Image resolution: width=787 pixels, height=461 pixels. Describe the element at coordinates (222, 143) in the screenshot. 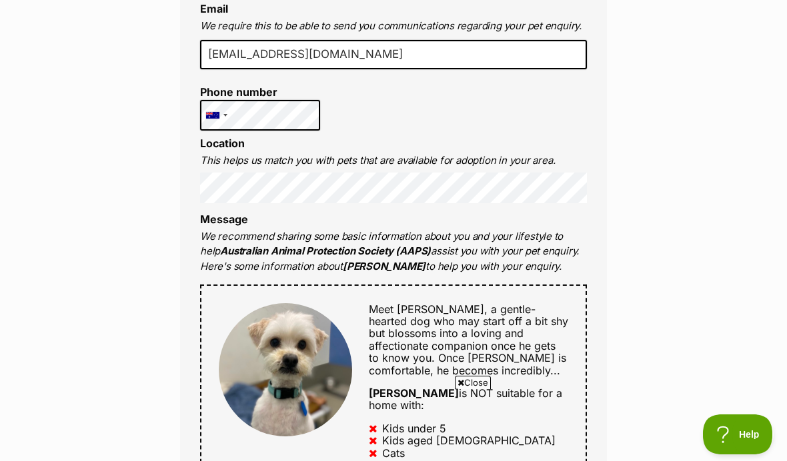

I see `label: Location` at that location.